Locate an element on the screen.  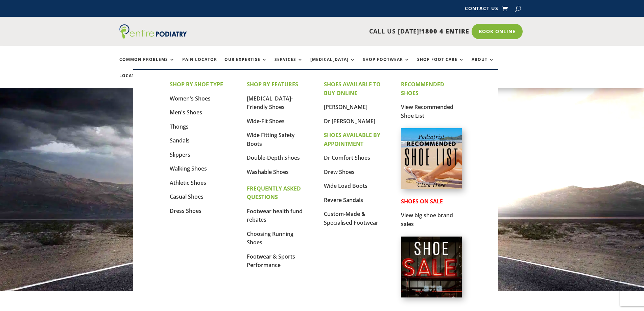
a: Common Problems is located at coordinates (147, 64).